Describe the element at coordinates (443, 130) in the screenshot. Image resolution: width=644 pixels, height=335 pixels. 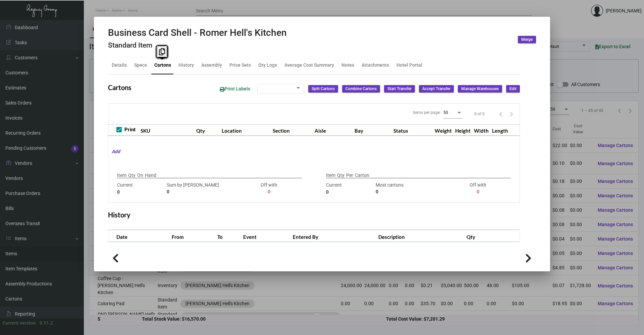
I see `th: Weight` at that location.